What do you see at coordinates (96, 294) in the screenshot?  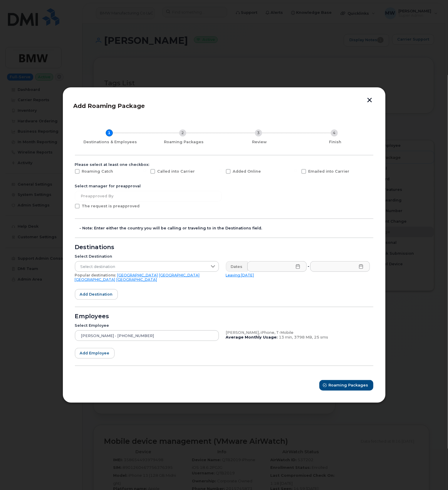 I see `span: Add destination` at bounding box center [96, 294].